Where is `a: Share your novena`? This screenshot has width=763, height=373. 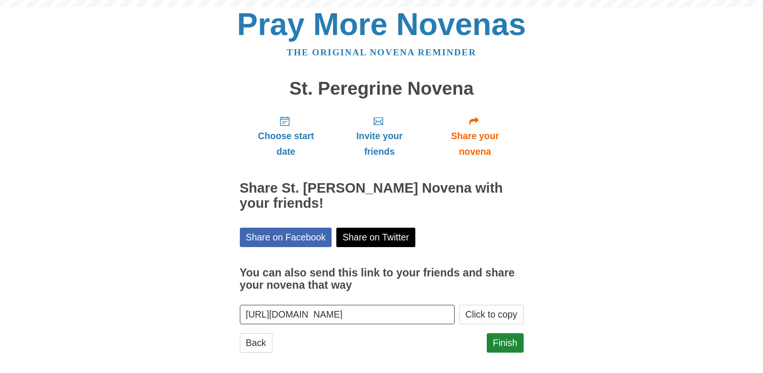 a: Share your novena is located at coordinates (475, 136).